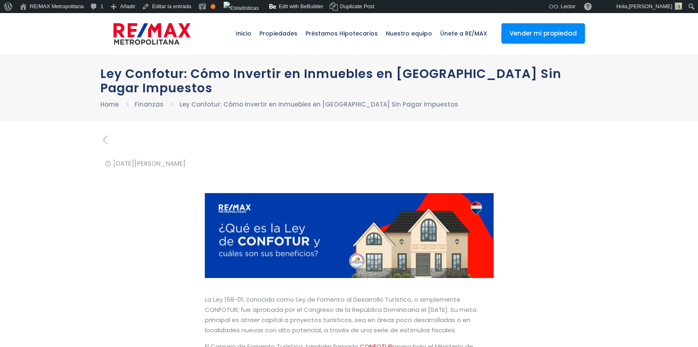 The width and height of the screenshot is (698, 347). What do you see at coordinates (463, 33) in the screenshot?
I see `span: Únete a RE/MAX` at bounding box center [463, 33].